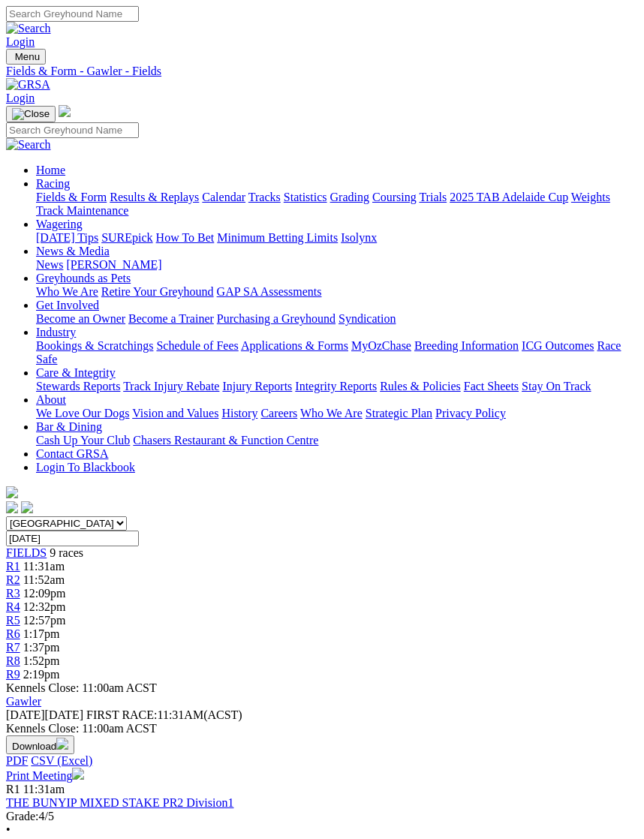  I want to click on a: SUREpick, so click(127, 237).